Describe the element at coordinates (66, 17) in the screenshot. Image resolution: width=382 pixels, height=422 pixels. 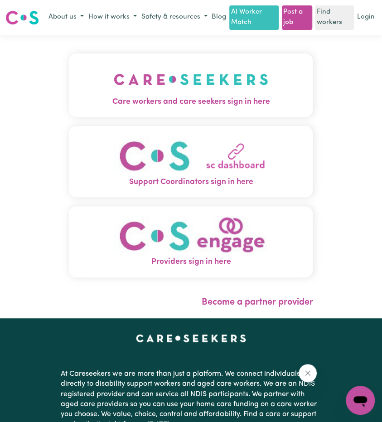
I see `button: About us` at that location.